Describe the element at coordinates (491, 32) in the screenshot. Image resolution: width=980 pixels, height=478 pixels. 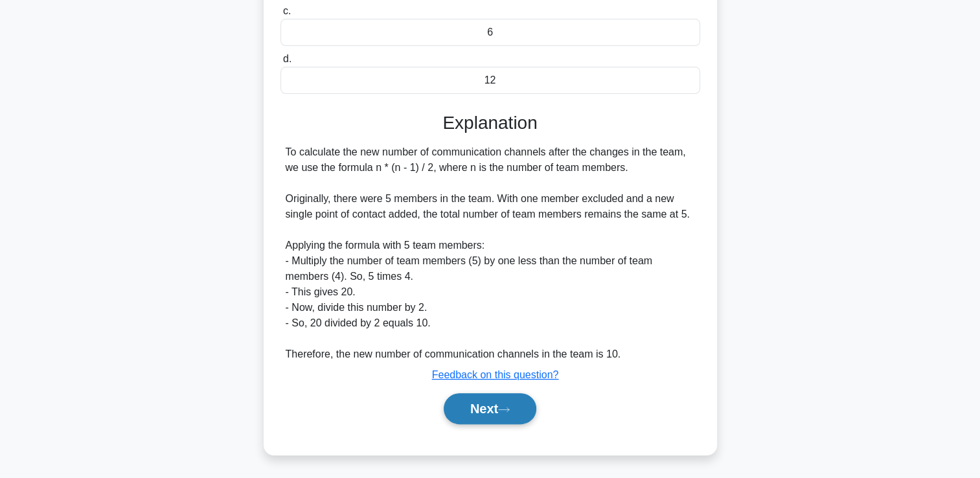
I see `div: 6` at that location.